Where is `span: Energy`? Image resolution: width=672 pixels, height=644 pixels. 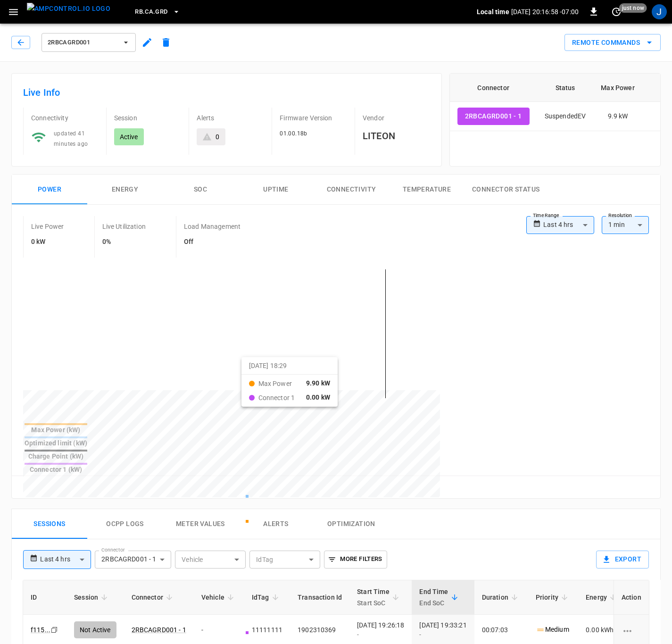
span: Energy is located at coordinates (602, 597).